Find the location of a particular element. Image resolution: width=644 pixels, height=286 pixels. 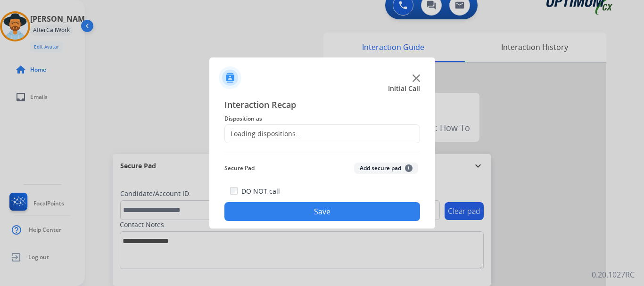

span: Initial Call is located at coordinates (404, 89).